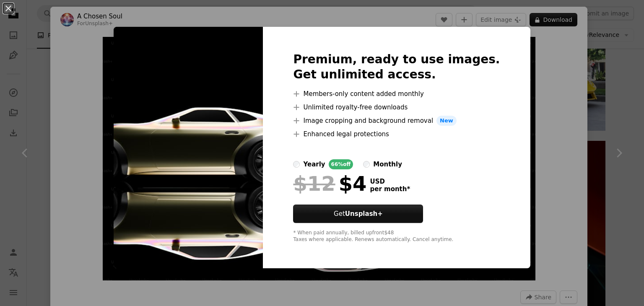  Describe the element at coordinates (314, 164) in the screenshot. I see `div: yearly` at that location.